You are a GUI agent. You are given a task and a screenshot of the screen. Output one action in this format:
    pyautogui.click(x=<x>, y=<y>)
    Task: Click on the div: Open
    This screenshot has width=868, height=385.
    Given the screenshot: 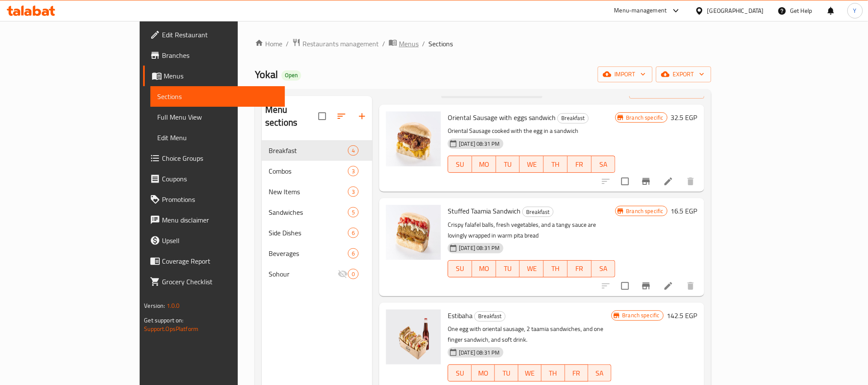 What is the action you would take?
    pyautogui.click(x=291, y=76)
    